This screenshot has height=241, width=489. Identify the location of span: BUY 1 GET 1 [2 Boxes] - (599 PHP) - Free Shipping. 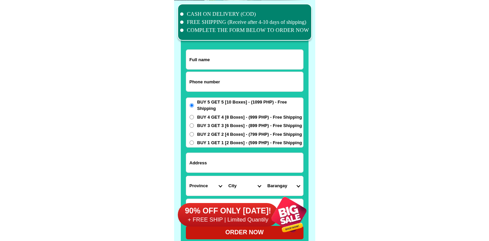
(249, 143).